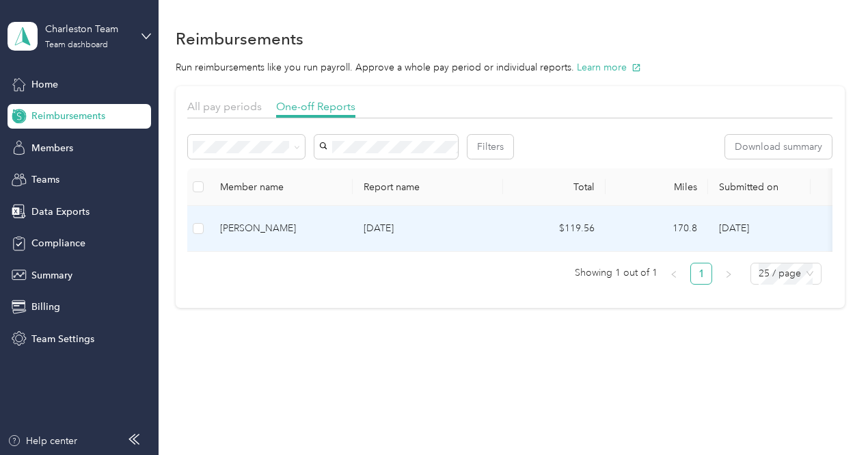  What do you see at coordinates (43, 440) in the screenshot?
I see `div: Help center` at bounding box center [43, 440].